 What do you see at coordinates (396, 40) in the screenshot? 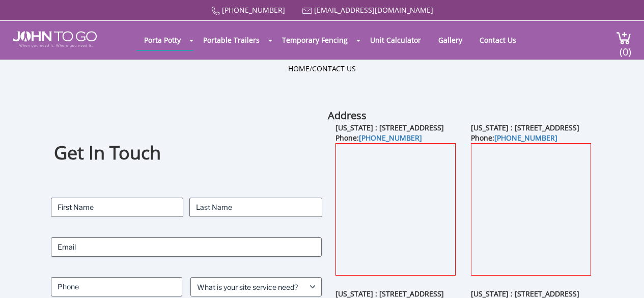
I see `a: Unit Calculator` at bounding box center [396, 40].